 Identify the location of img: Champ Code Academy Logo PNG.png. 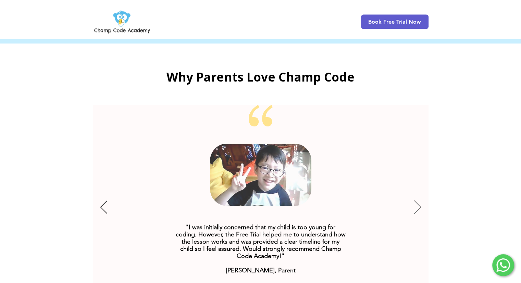
(122, 22).